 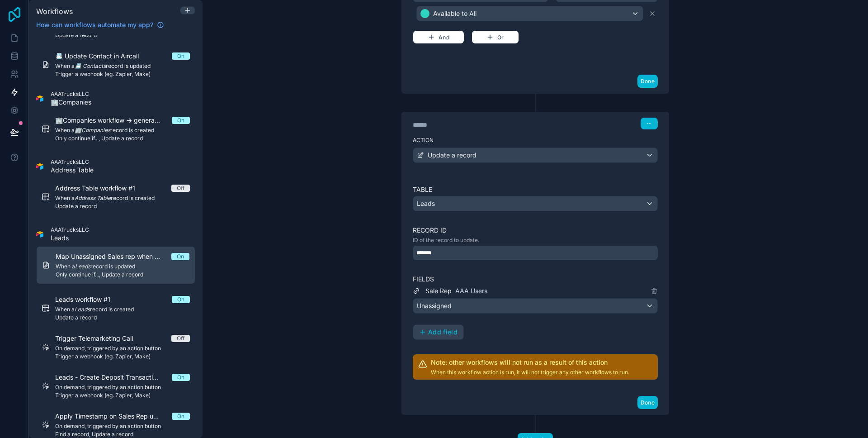 What do you see at coordinates (455, 14) in the screenshot?
I see `span: Available to All` at bounding box center [455, 14].